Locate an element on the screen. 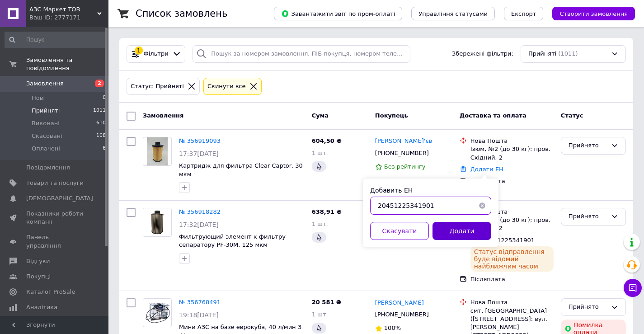 Image resolution: width=644 pixels, height=334 pixels. span: АЗС Маркет ТОВ is located at coordinates (63, 10).